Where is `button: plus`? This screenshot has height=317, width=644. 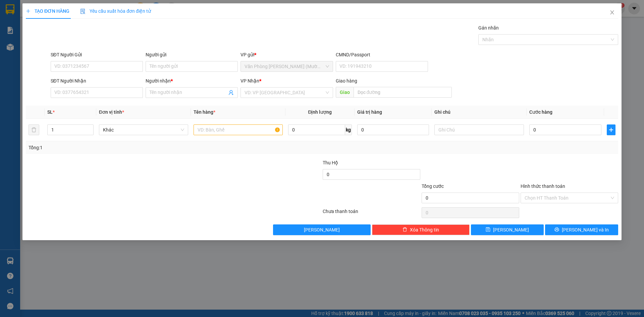 button: plus is located at coordinates (611, 130).